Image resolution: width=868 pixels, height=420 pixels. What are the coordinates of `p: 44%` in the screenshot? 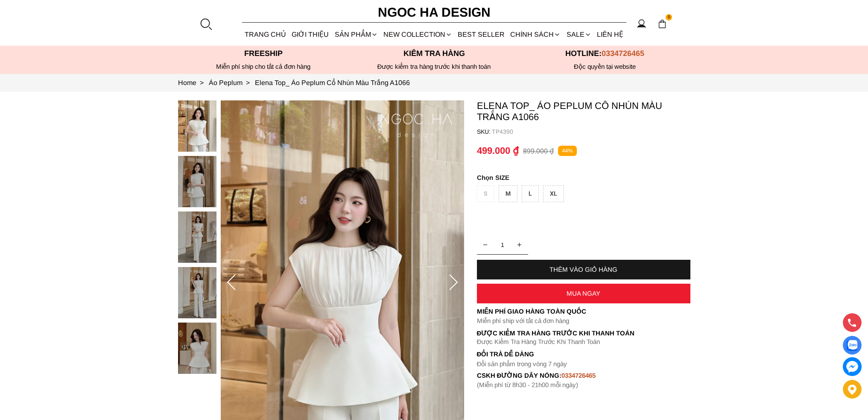 It's located at (567, 151).